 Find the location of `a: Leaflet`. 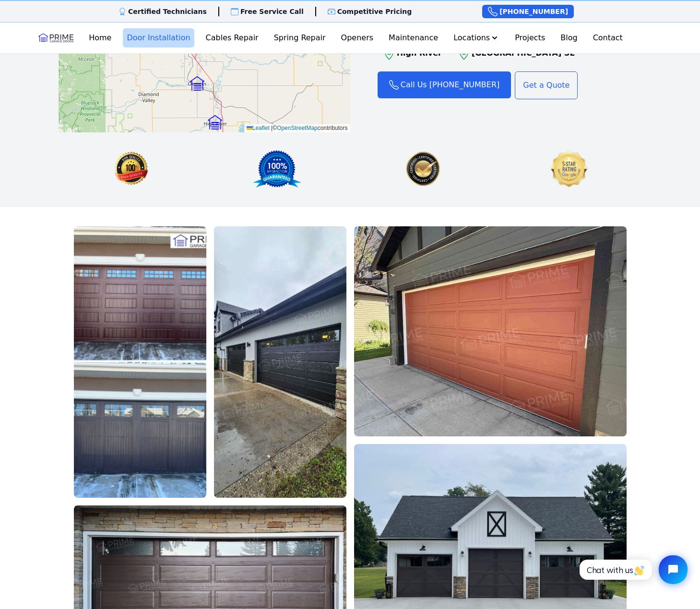

a: Leaflet is located at coordinates (258, 128).